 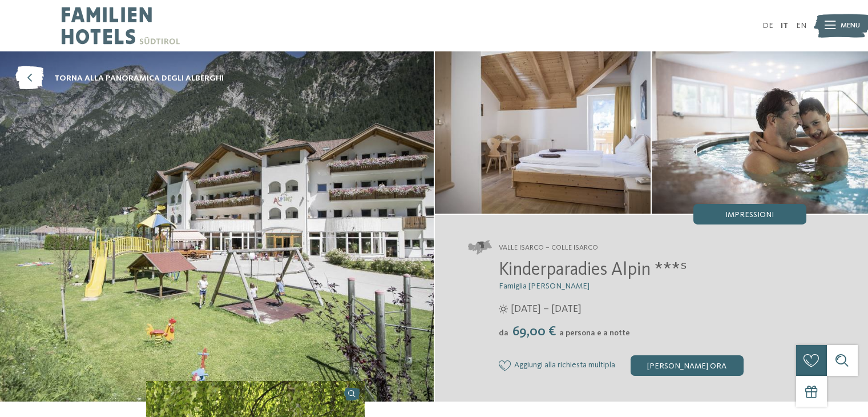 What do you see at coordinates (802, 26) in the screenshot?
I see `a: EN` at bounding box center [802, 26].